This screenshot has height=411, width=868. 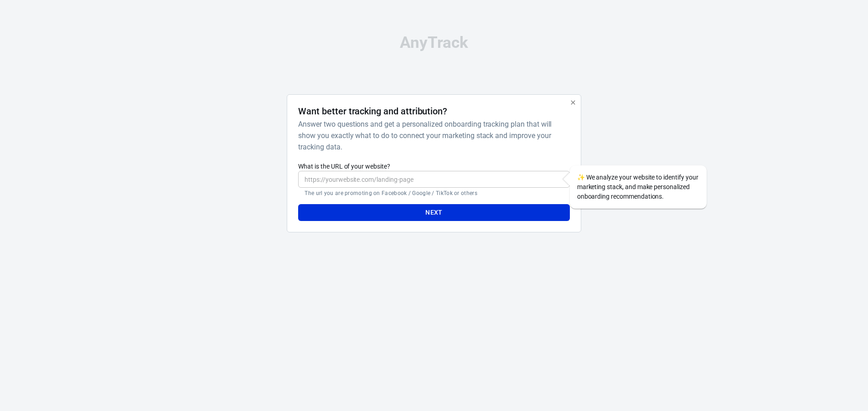 I want to click on h6: Answer two questions and get a personalized onboarding tracking plan that will show you exactly w..., so click(x=432, y=135).